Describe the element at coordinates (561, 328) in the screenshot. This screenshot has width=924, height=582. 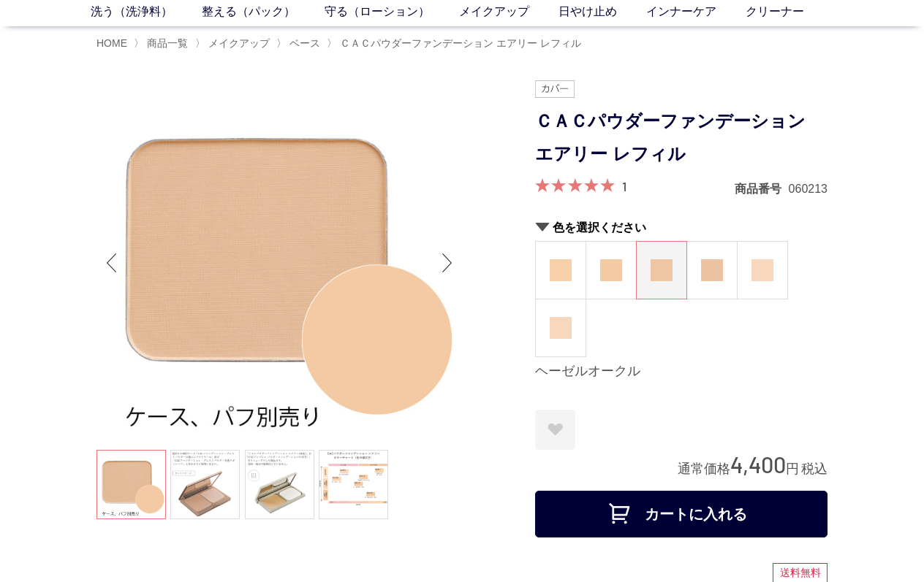
I see `a: ピーチベージュ` at that location.